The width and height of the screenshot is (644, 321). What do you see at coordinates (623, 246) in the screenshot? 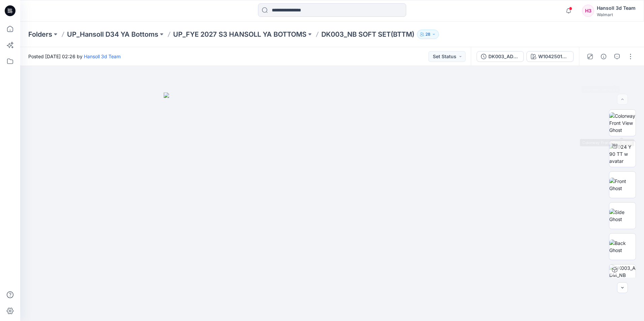
I see `img: Back Ghost` at bounding box center [623, 246].